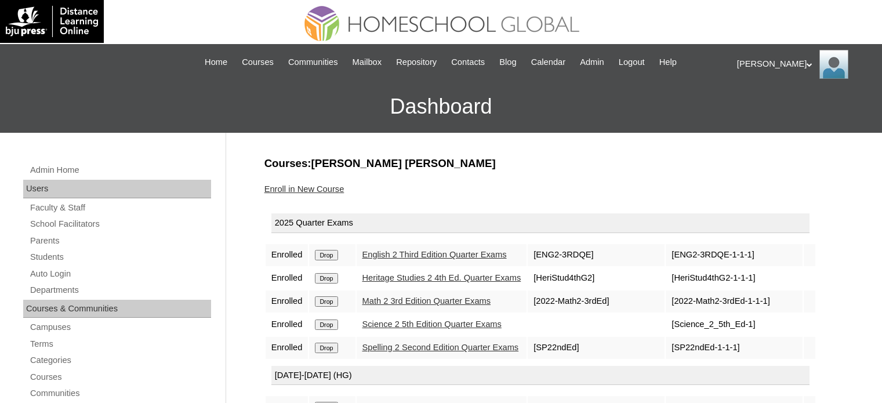 The width and height of the screenshot is (882, 403). I want to click on td: [2022-Math2-3rdEd], so click(596, 301).